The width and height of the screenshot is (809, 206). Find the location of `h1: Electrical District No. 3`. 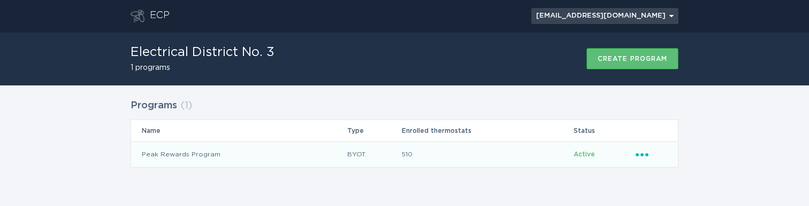

h1: Electrical District No. 3 is located at coordinates (202, 52).